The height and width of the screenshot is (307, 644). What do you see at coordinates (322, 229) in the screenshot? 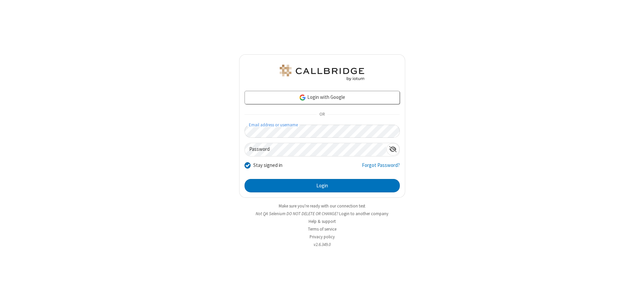
I see `a: Terms of service` at bounding box center [322, 229].